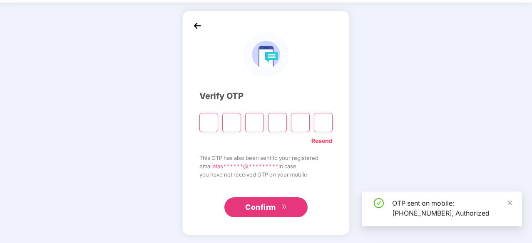 The image size is (532, 243). Describe the element at coordinates (277, 123) in the screenshot. I see `input: Digit 4` at that location.